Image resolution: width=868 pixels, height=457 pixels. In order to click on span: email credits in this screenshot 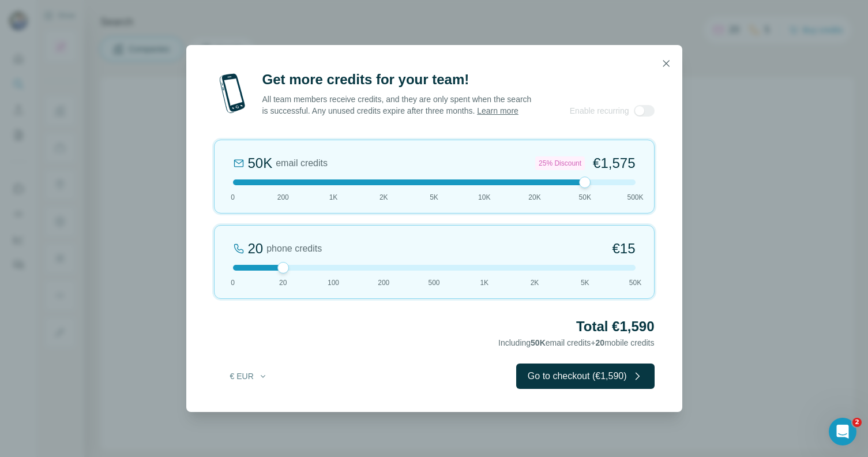, I will do `click(302, 164)`.